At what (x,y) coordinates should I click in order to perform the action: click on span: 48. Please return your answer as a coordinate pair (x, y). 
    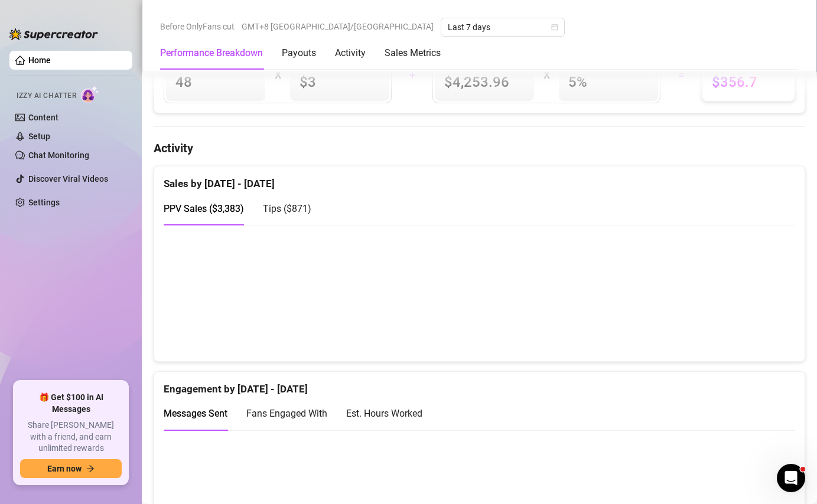
    Looking at the image, I should click on (216, 82).